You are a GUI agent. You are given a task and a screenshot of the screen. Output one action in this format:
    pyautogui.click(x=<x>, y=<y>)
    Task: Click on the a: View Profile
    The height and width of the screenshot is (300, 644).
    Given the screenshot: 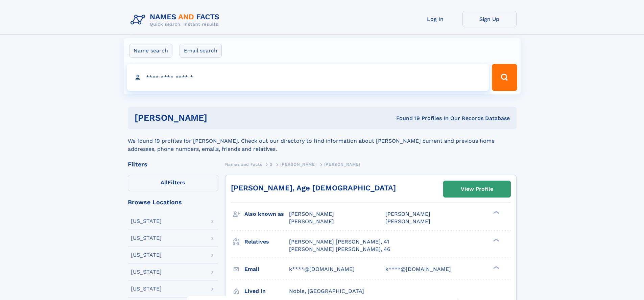 What is the action you would take?
    pyautogui.click(x=477, y=189)
    